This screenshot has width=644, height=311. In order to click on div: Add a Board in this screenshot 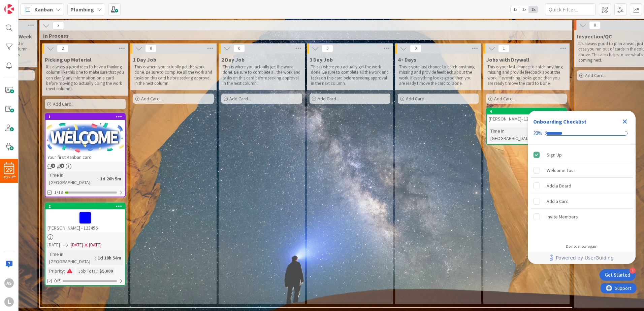, I will do `click(559, 186)`.